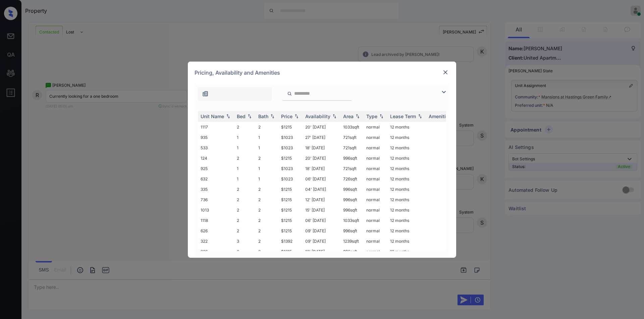 The height and width of the screenshot is (319, 644). What do you see at coordinates (216, 221) in the screenshot?
I see `td: 1118` at bounding box center [216, 221].